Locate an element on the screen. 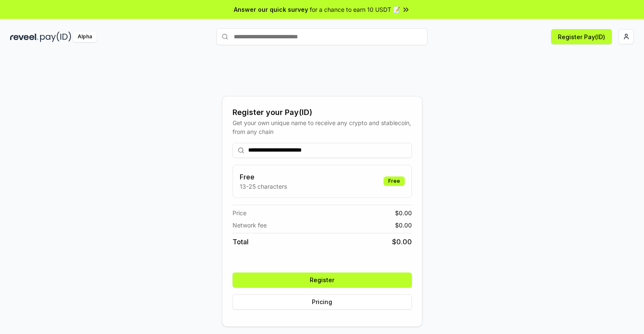 This screenshot has width=644, height=334. div: Alpha is located at coordinates (85, 37).